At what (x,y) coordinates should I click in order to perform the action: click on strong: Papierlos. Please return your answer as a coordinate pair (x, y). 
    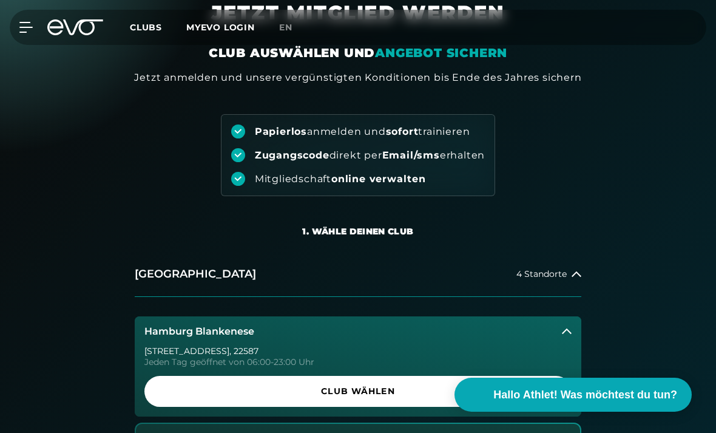
    Looking at the image, I should click on (281, 131).